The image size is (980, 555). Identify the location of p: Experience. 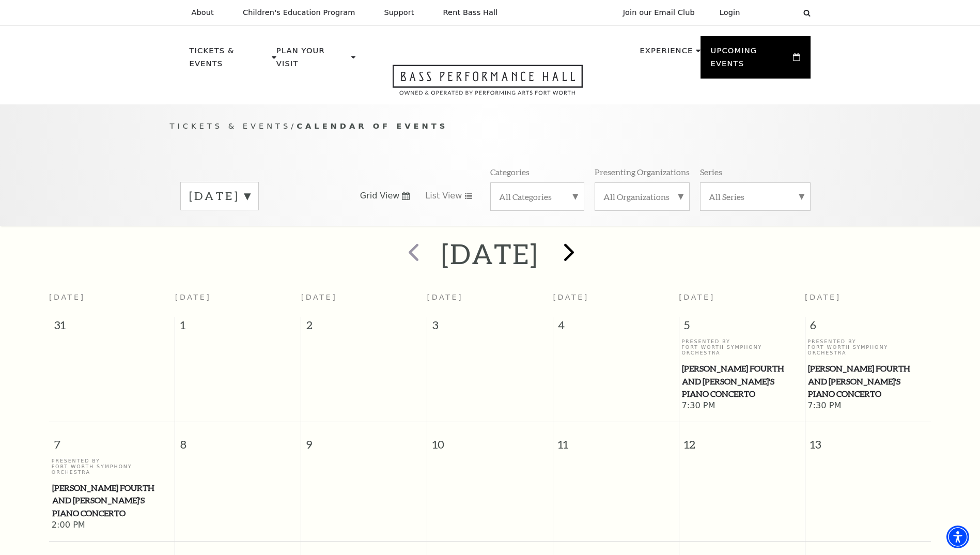
(666, 53).